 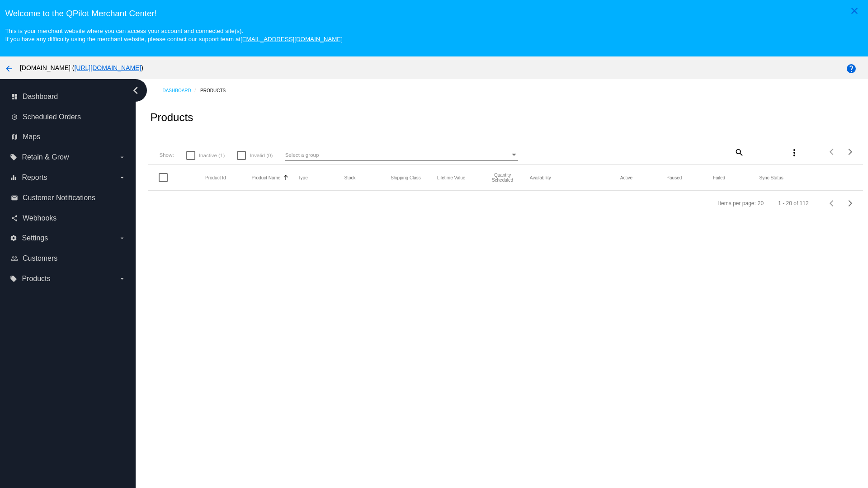 What do you see at coordinates (68, 117) in the screenshot?
I see `a: update Scheduled Orders` at bounding box center [68, 117].